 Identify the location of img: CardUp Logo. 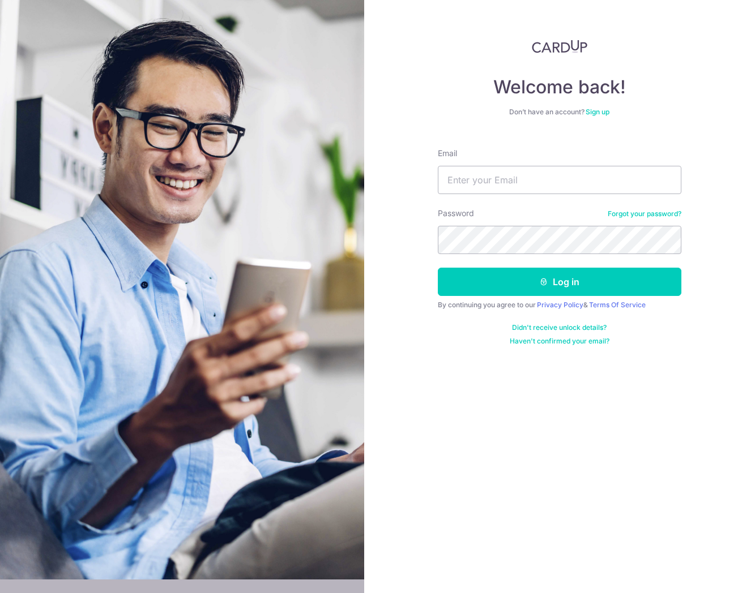
(559, 46).